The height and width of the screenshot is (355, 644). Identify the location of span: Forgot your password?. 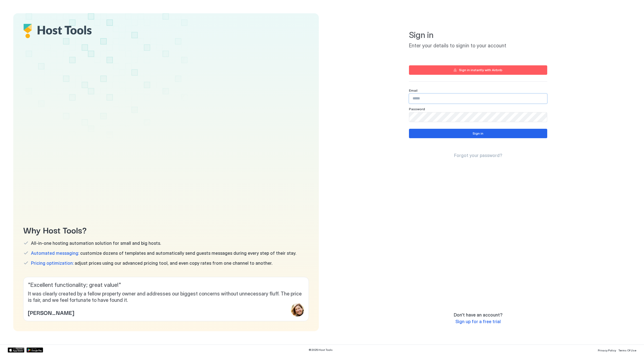
(478, 156).